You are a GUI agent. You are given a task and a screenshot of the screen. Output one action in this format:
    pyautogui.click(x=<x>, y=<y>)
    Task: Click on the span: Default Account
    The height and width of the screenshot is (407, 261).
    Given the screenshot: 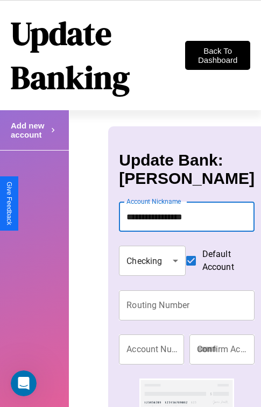 What is the action you would take?
    pyautogui.click(x=224, y=261)
    